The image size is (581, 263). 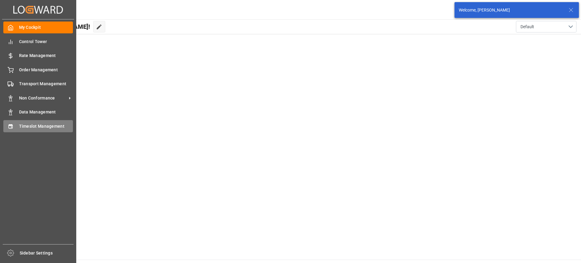 I want to click on a: My Cockpit, so click(x=38, y=27).